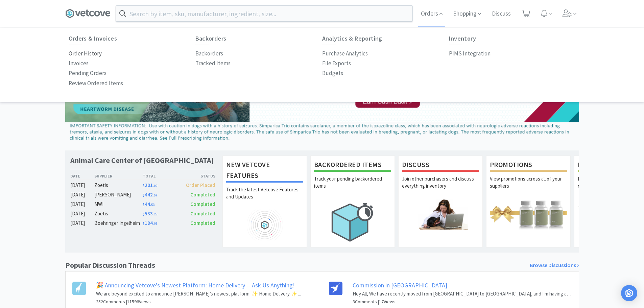 The height and width of the screenshot is (308, 644). Describe the element at coordinates (265, 225) in the screenshot. I see `img: hero_feature_roadmap.png` at that location.